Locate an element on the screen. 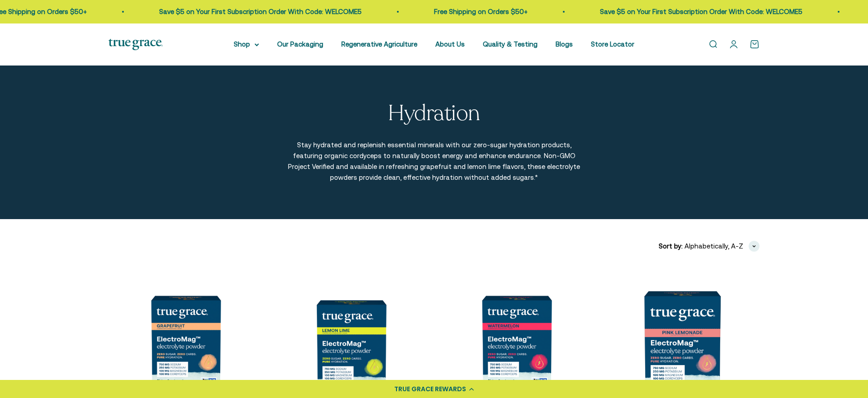  summary: Shop is located at coordinates (246, 44).